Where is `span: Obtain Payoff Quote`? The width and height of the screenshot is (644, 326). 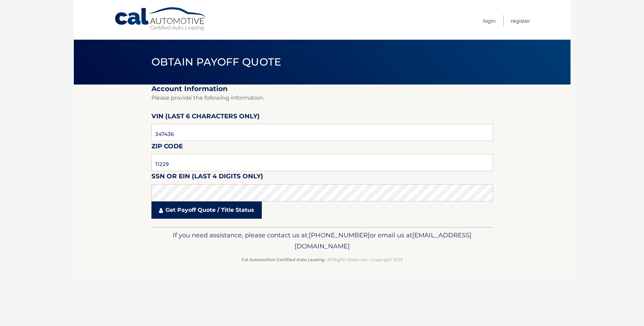 span: Obtain Payoff Quote is located at coordinates (216, 61).